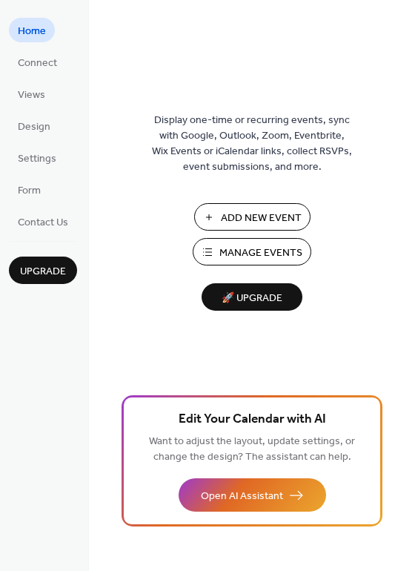 The width and height of the screenshot is (415, 571). I want to click on span: Design, so click(34, 127).